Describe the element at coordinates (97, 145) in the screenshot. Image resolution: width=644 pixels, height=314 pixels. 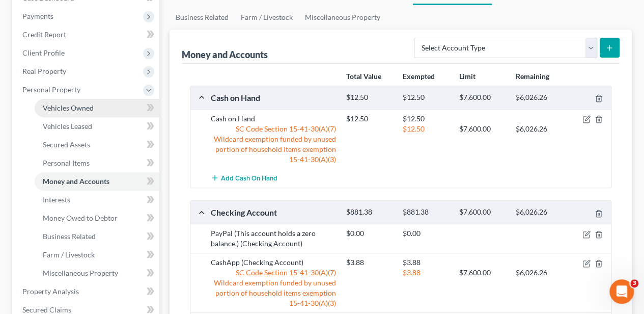
I see `a: Secured Assets` at that location.